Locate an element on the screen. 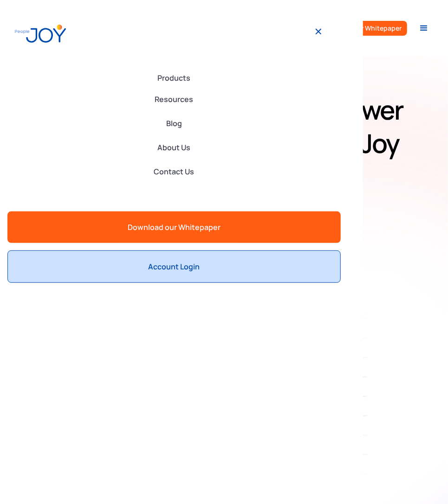 The height and width of the screenshot is (504, 448). a: home is located at coordinates (41, 34).